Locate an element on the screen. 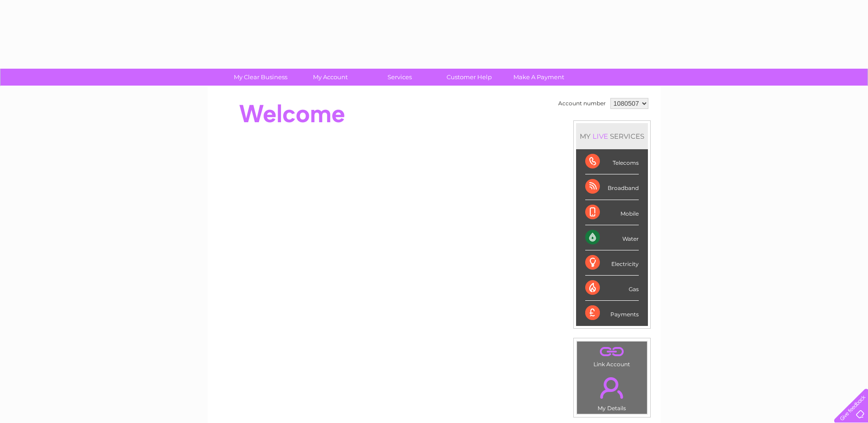 This screenshot has width=868, height=423. div: Water is located at coordinates (612, 238).